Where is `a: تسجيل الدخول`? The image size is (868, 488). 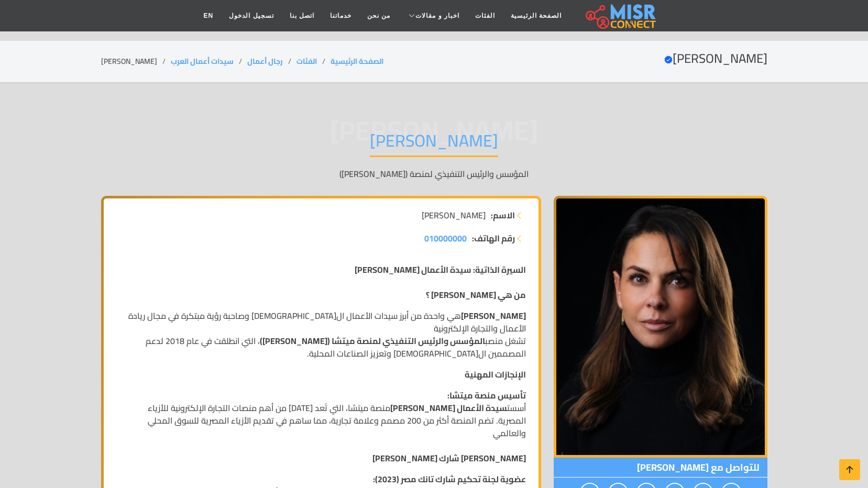 a: تسجيل الدخول is located at coordinates (251, 16).